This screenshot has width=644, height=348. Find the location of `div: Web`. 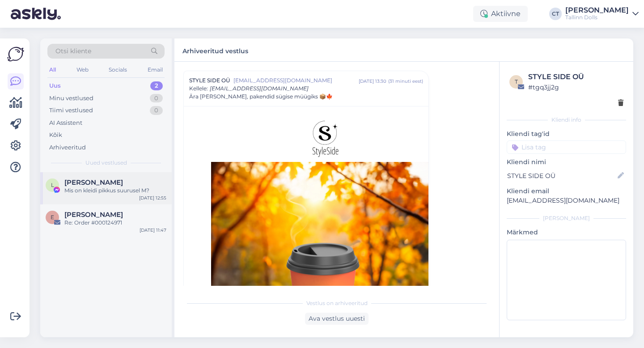

div: Web is located at coordinates (82, 70).